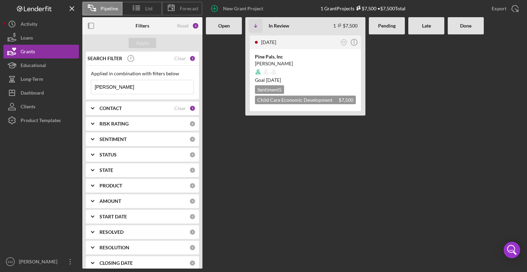 Image resolution: width=527 pixels, height=272 pixels. What do you see at coordinates (41, 93) in the screenshot?
I see `button: Dashboard` at bounding box center [41, 93].